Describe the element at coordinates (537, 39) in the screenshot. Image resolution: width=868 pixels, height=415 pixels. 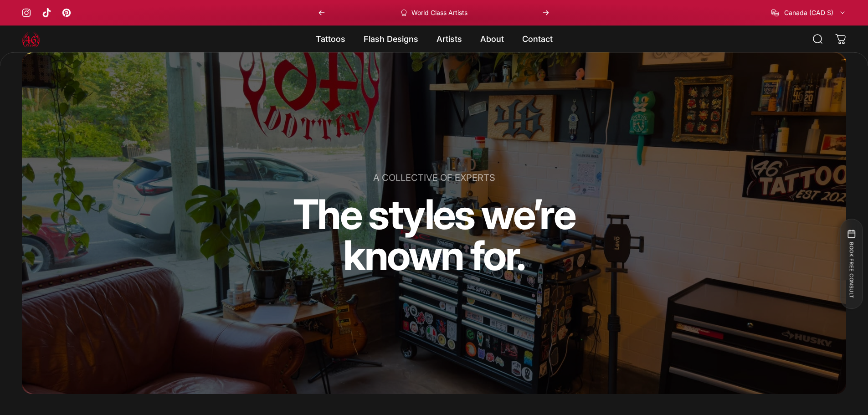
I see `a: Contact` at that location.